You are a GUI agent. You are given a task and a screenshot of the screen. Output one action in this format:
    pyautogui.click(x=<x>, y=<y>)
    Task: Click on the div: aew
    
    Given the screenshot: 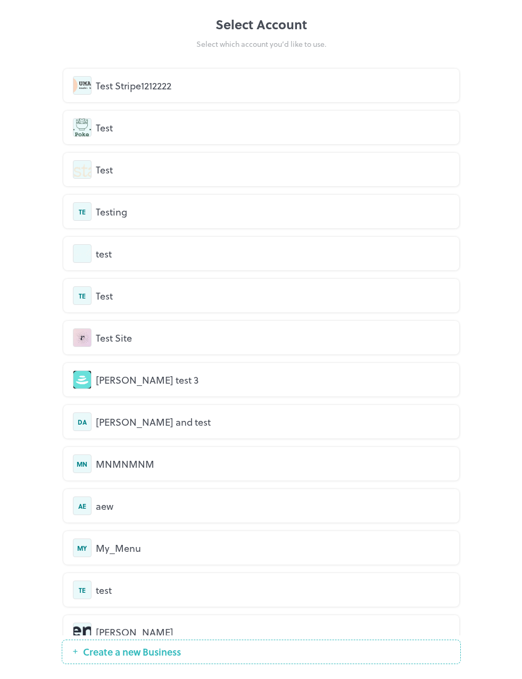 What is the action you would take?
    pyautogui.click(x=272, y=505)
    